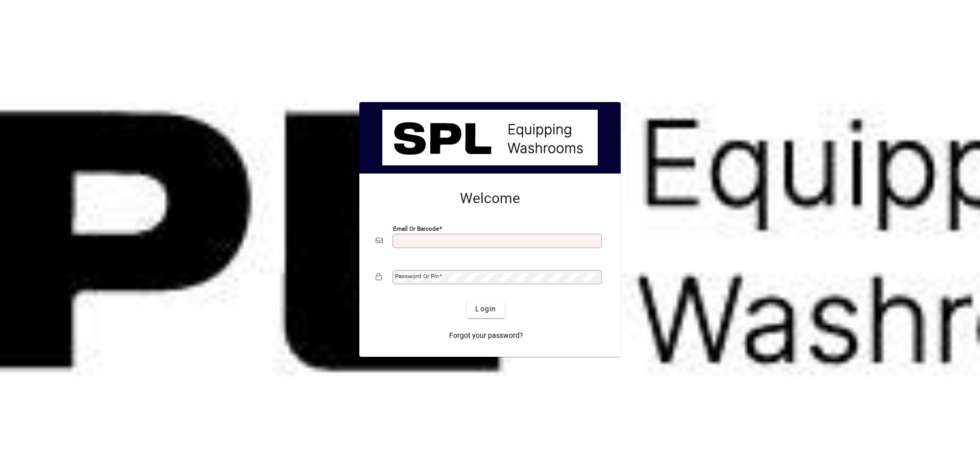 This screenshot has width=980, height=465. What do you see at coordinates (486, 335) in the screenshot?
I see `span: Forgot your password?` at bounding box center [486, 335].